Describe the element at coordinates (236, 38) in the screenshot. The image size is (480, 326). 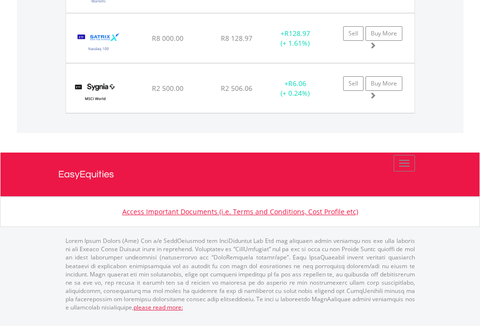
I see `span: R8 128.97` at that location.